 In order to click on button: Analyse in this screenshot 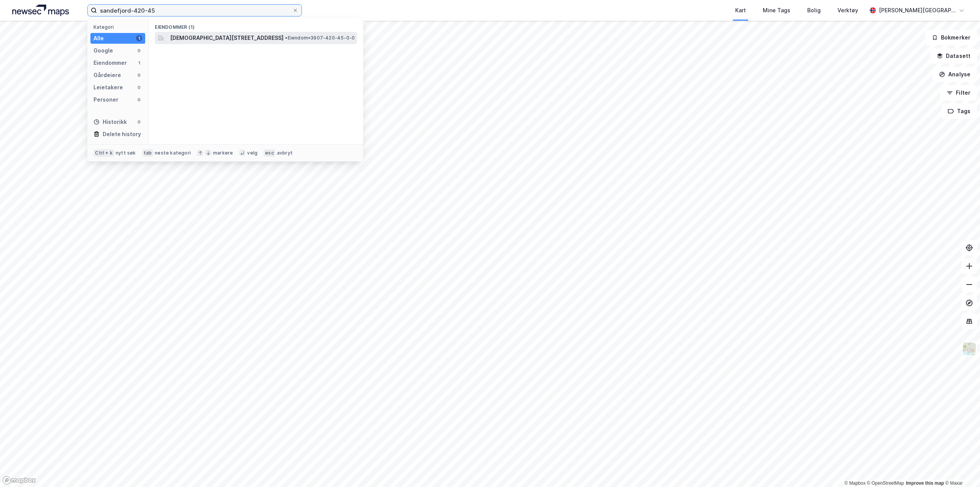, I will do `click(955, 75)`.